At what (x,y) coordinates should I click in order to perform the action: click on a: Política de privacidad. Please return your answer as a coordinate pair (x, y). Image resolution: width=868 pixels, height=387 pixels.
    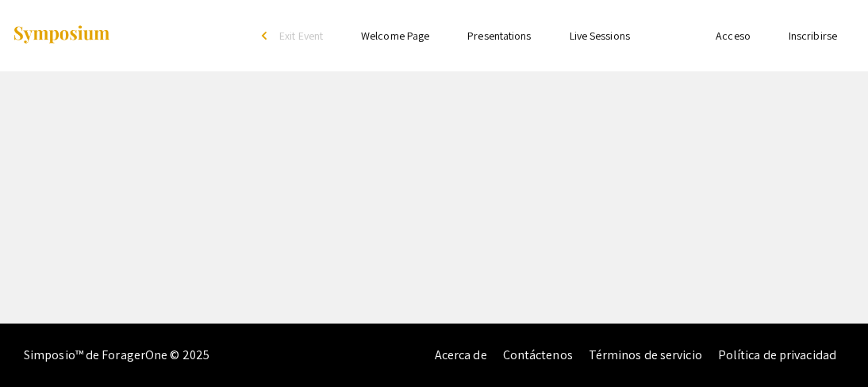
    Looking at the image, I should click on (777, 355).